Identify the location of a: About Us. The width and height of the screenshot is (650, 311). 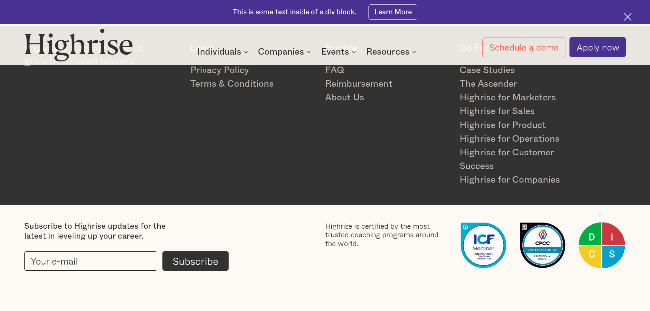
(387, 98).